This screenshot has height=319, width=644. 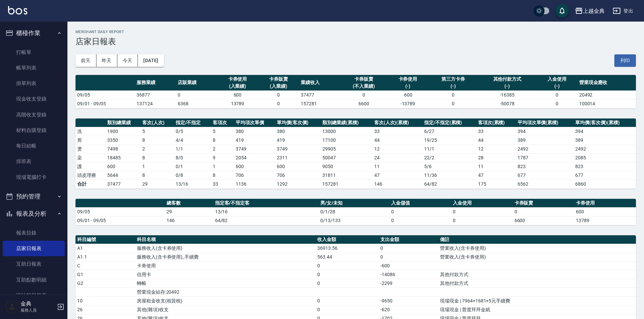 I want to click on td: 20492, so click(x=606, y=95).